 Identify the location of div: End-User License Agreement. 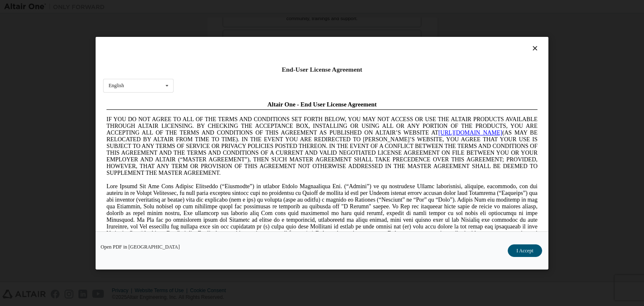
(322, 69).